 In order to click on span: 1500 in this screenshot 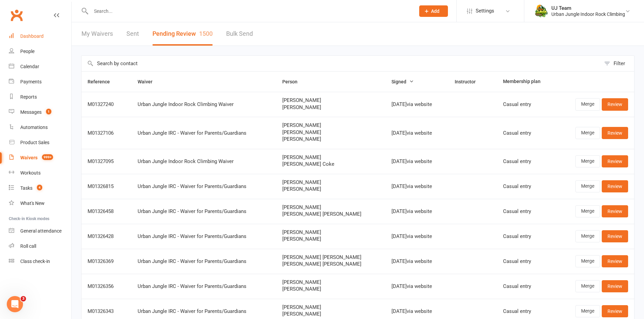, I will do `click(206, 33)`.